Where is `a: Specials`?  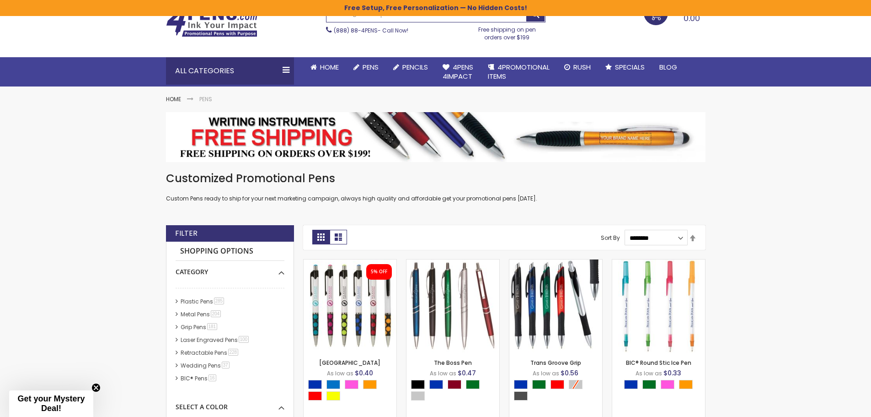
a: Specials is located at coordinates (625, 67).